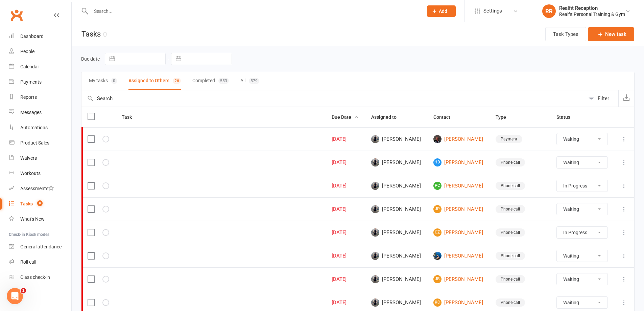  What do you see at coordinates (40, 82) in the screenshot?
I see `a: Payments` at bounding box center [40, 82].